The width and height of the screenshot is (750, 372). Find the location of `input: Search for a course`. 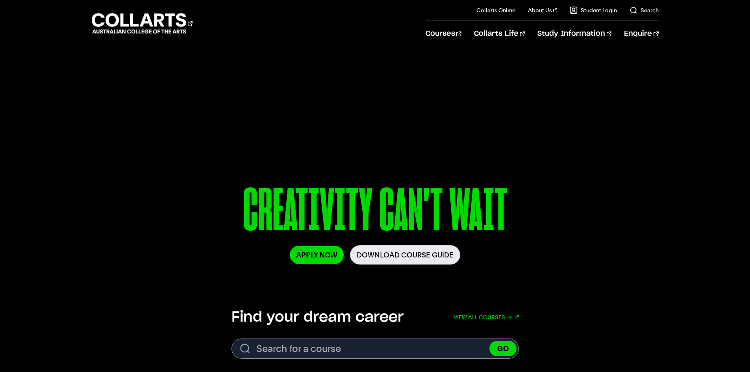

input: Search for a course is located at coordinates (375, 348).